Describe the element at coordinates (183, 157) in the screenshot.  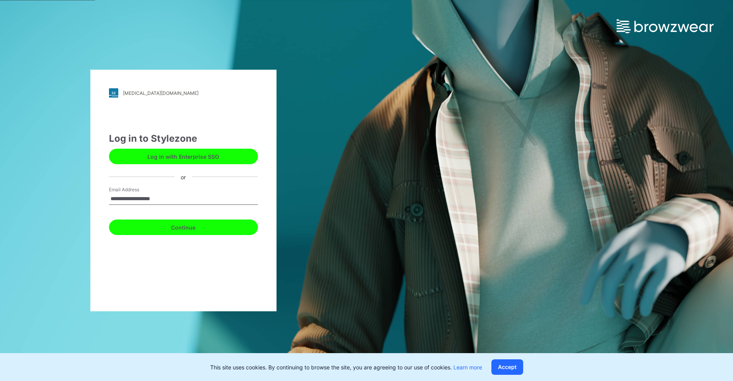
I see `button: Log in with Enterprise SSO` at that location.